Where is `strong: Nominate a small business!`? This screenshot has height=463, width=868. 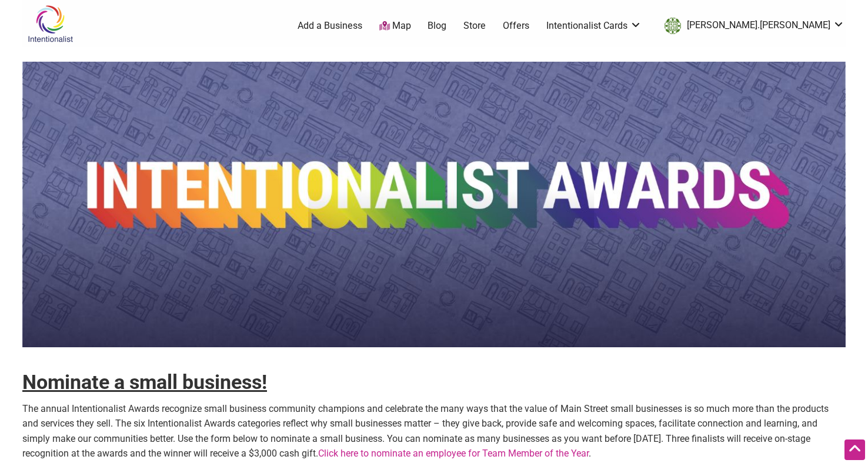
strong: Nominate a small business! is located at coordinates (144, 382).